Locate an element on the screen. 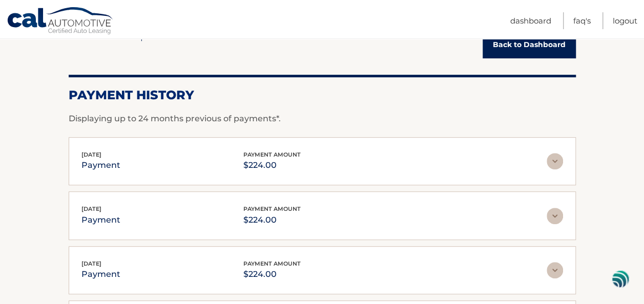 This screenshot has height=304, width=644. h2: Payment History is located at coordinates (323, 95).